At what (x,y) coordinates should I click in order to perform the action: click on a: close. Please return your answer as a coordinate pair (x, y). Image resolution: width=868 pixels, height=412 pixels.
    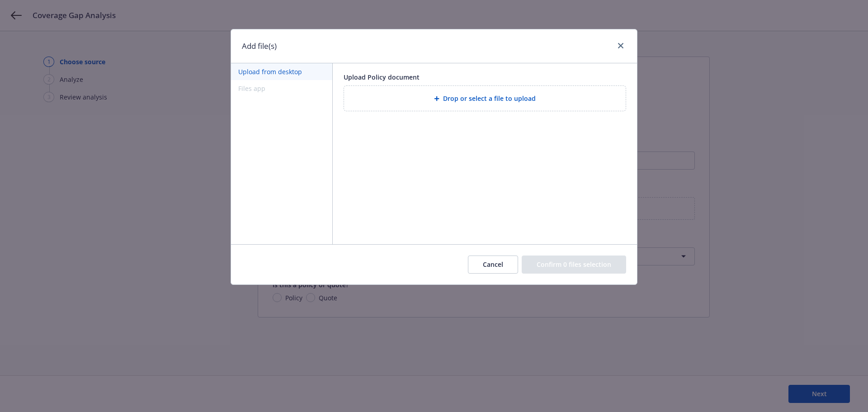
    Looking at the image, I should click on (621, 46).